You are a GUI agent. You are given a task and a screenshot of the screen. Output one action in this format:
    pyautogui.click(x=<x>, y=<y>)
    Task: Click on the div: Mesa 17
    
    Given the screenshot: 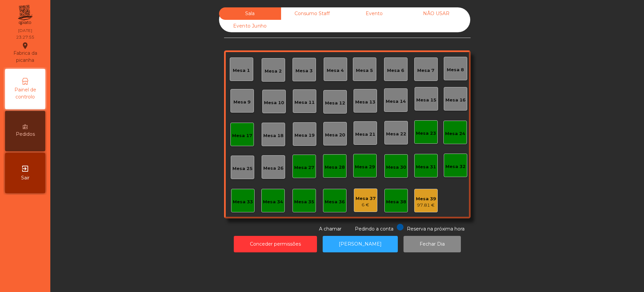 What is the action you would take?
    pyautogui.click(x=242, y=135)
    